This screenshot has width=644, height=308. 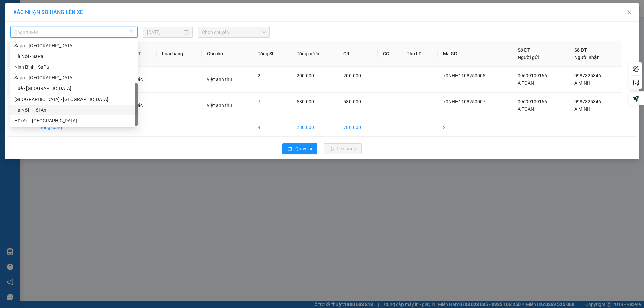 I want to click on span: Người nhận, so click(x=587, y=57).